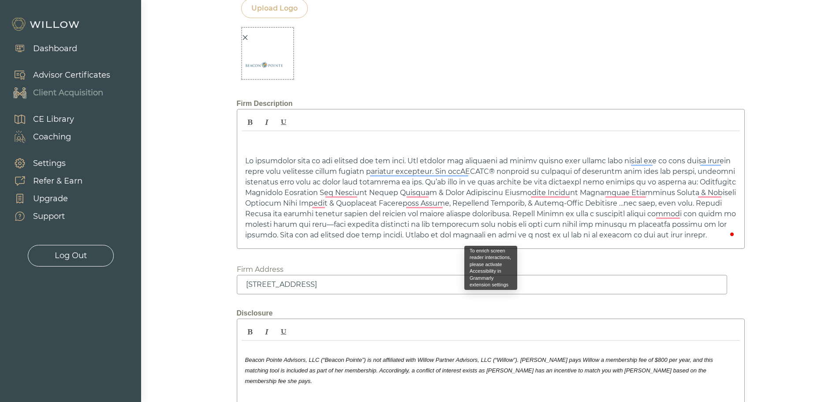 This screenshot has height=402, width=840. I want to click on a: Upgrade, so click(43, 199).